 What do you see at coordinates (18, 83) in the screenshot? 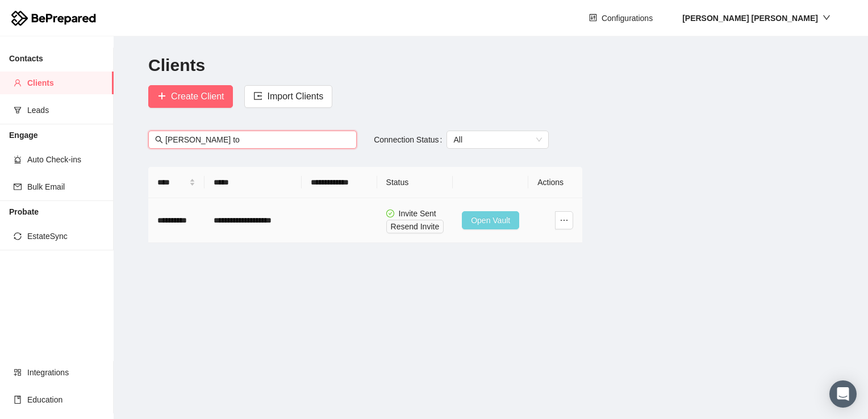
I see `span: user` at bounding box center [18, 83].